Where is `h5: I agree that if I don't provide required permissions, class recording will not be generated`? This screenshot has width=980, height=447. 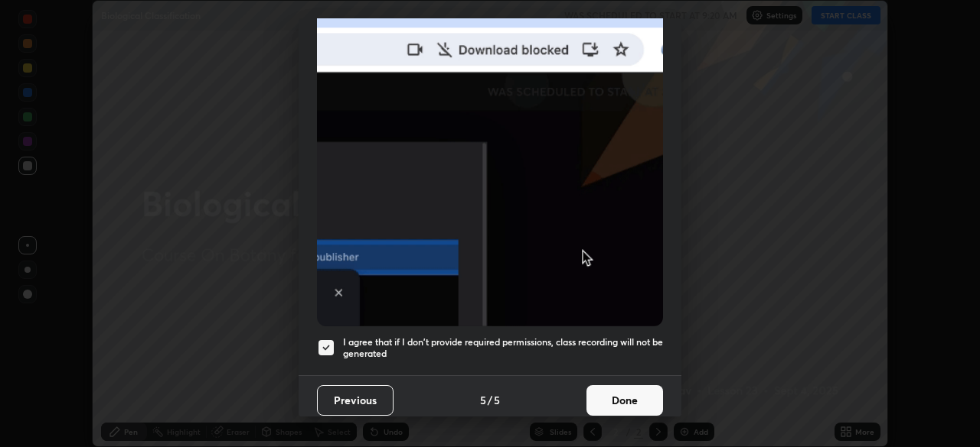
h5: I agree that if I don't provide required permissions, class recording will not be generated is located at coordinates (503, 348).